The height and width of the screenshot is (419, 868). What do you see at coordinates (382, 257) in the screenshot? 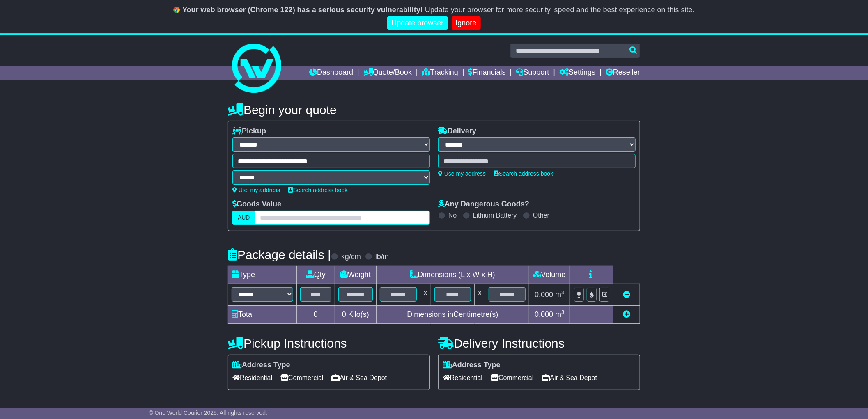
I see `label: lb/in` at bounding box center [382, 257].